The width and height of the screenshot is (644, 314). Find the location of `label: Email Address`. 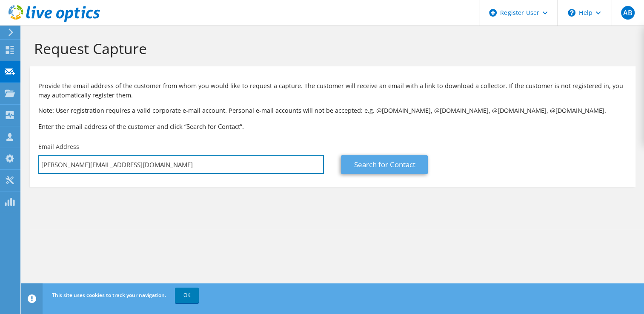

label: Email Address is located at coordinates (59, 147).